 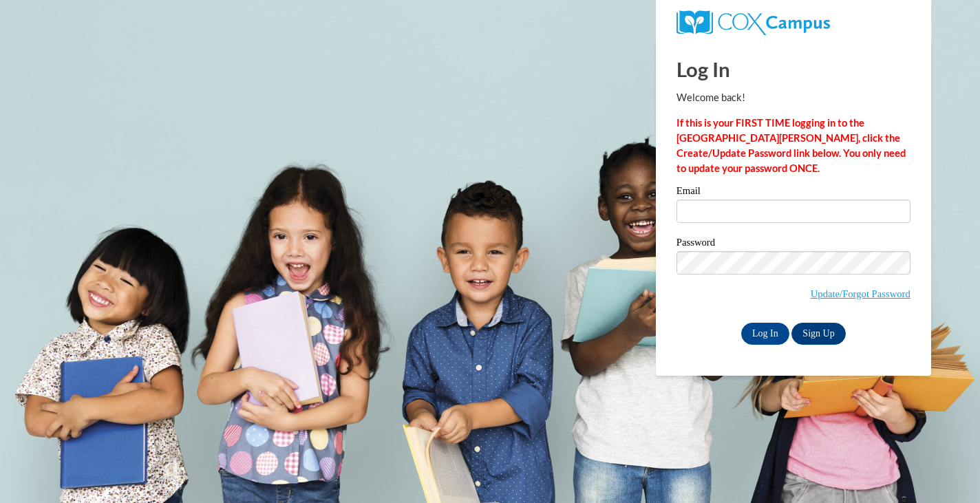 I want to click on a: Update/Forgot Password, so click(x=860, y=294).